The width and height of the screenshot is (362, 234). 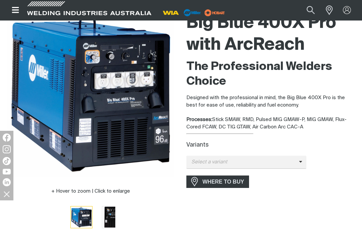 What do you see at coordinates (7, 161) in the screenshot?
I see `img: TikTok` at bounding box center [7, 161].